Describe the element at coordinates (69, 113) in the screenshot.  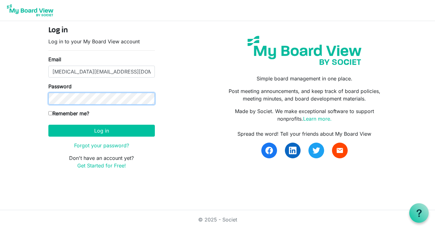
I see `label: Remember me?` at that location.